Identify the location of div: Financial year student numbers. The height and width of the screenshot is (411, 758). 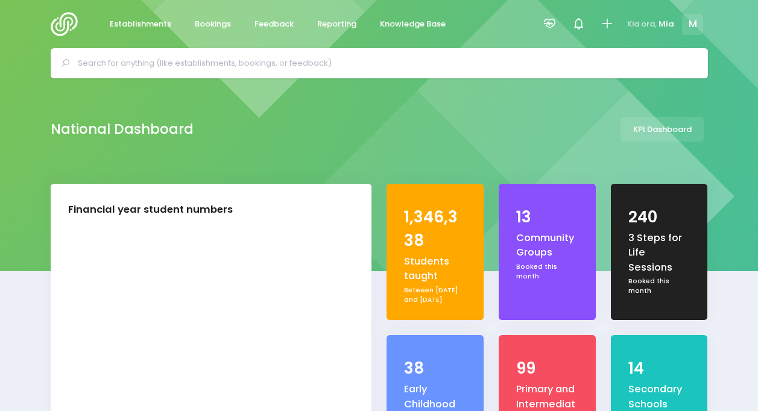
(150, 210).